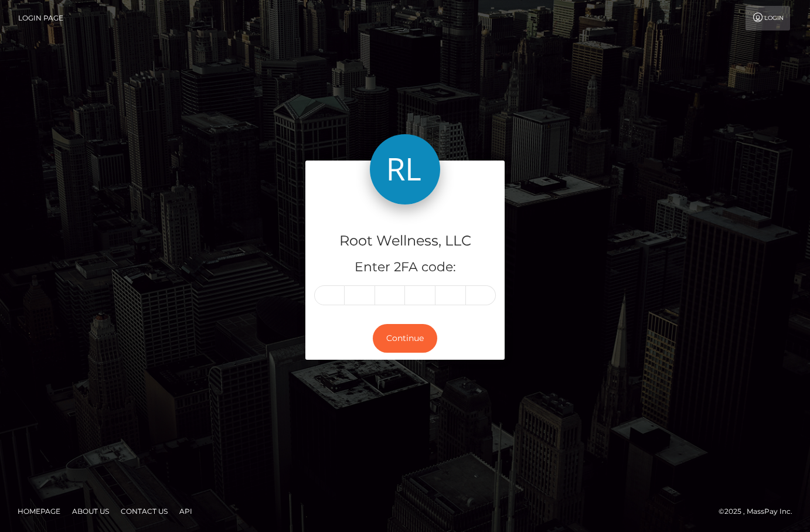 The height and width of the screenshot is (532, 810). I want to click on a: Homepage, so click(39, 511).